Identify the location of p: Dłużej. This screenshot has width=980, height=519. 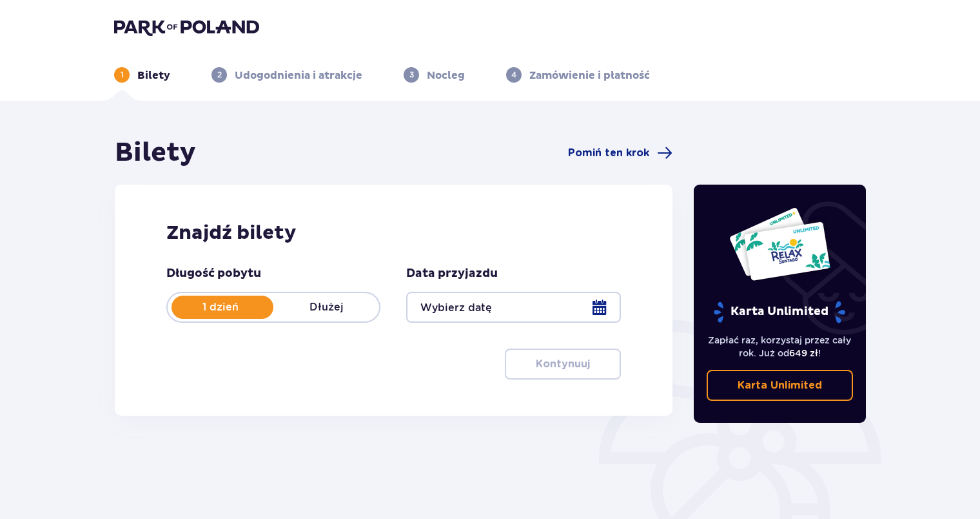
(326, 307).